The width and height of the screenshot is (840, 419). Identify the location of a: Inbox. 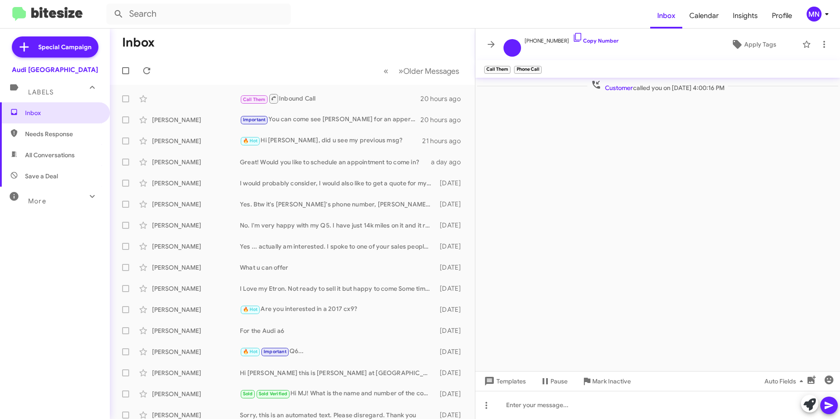
(666, 16).